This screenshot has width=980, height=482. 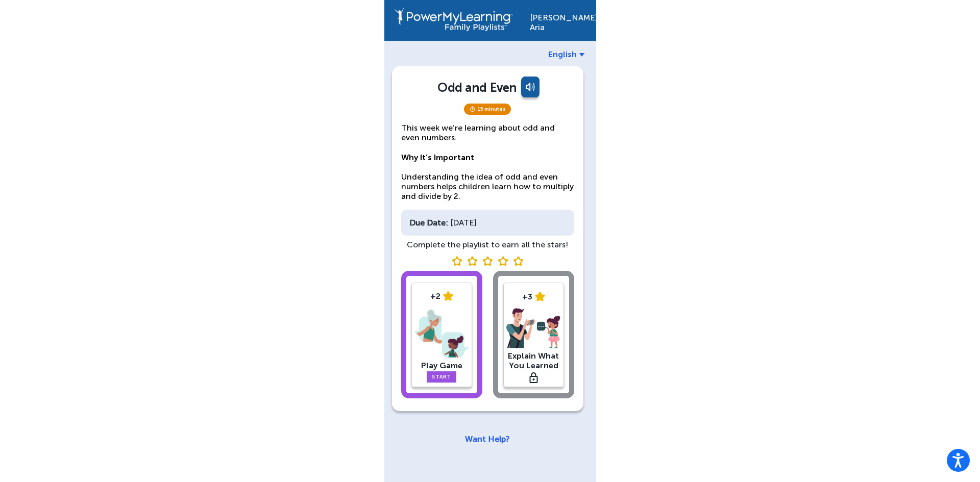 What do you see at coordinates (437, 157) in the screenshot?
I see `strong: Why It’s Important` at bounding box center [437, 157].